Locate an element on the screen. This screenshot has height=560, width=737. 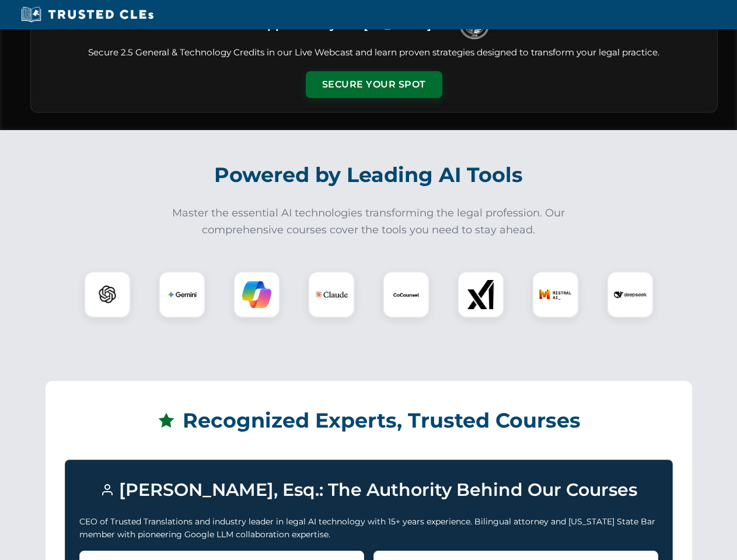
p: CEO of Trusted Translations and industry leader in legal AI technology with 15+ years experience.... is located at coordinates (369, 528).